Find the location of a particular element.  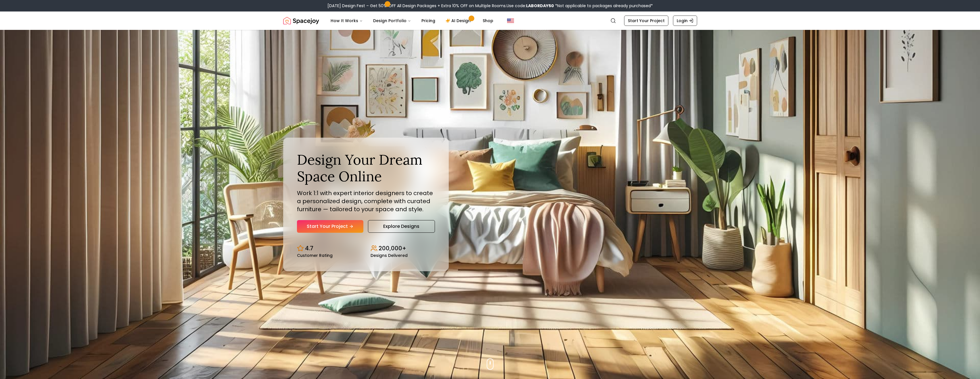

button: How It Works is located at coordinates (347, 21).